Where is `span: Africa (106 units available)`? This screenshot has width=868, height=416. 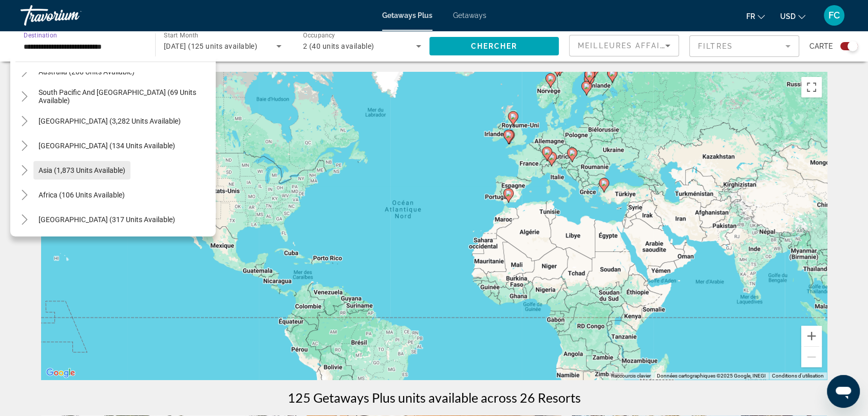 span: Africa (106 units available) is located at coordinates (82, 195).